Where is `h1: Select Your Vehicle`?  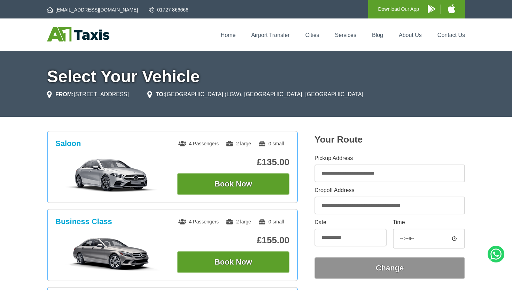 h1: Select Your Vehicle is located at coordinates (256, 77).